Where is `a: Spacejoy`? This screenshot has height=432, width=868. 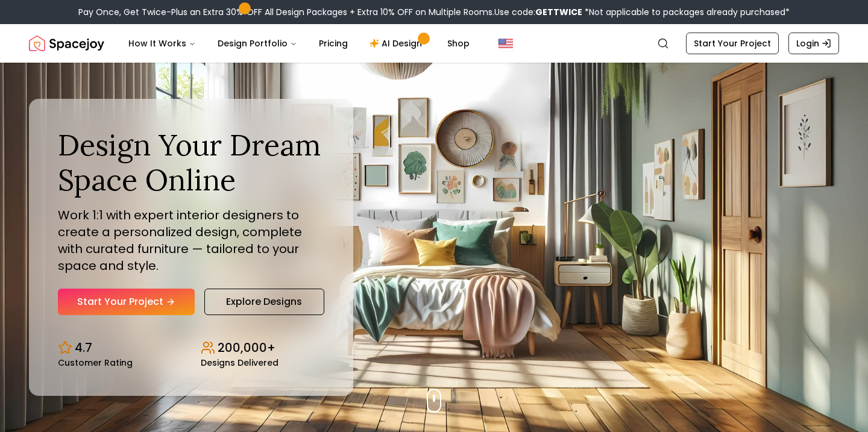 a: Spacejoy is located at coordinates (66, 43).